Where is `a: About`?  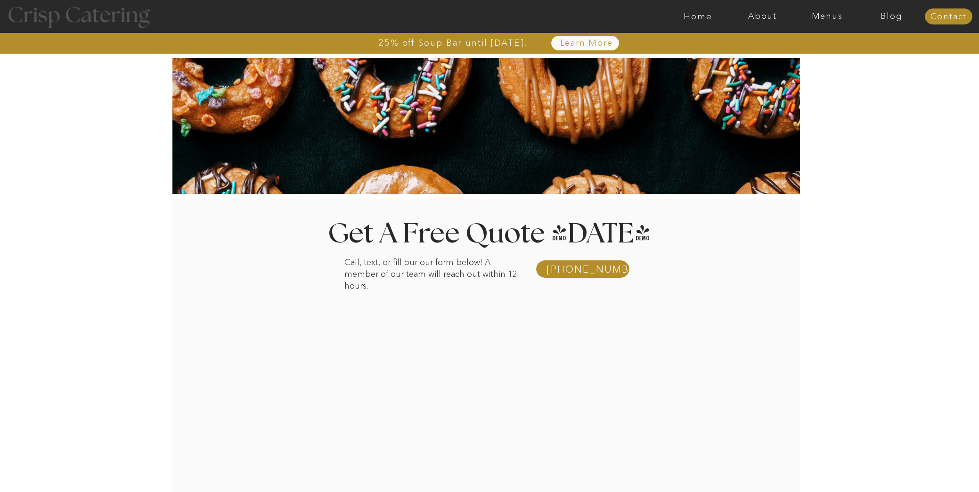 a: About is located at coordinates (762, 16).